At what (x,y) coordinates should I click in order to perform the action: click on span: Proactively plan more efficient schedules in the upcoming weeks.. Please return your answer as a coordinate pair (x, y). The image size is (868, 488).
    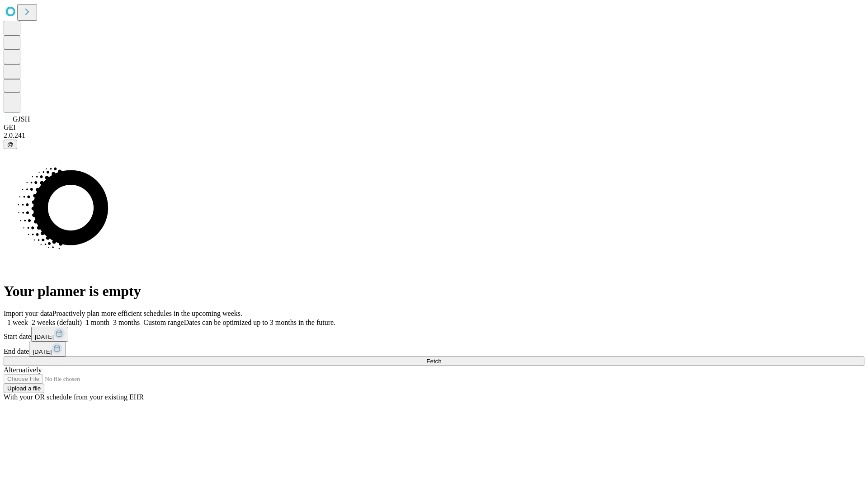
    Looking at the image, I should click on (147, 313).